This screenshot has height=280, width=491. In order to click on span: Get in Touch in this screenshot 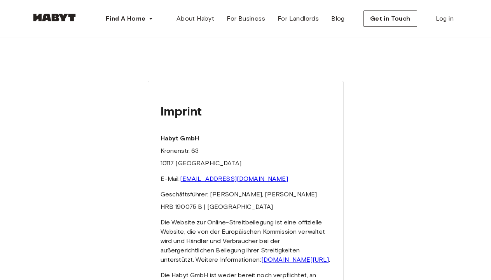, I will do `click(390, 19)`.